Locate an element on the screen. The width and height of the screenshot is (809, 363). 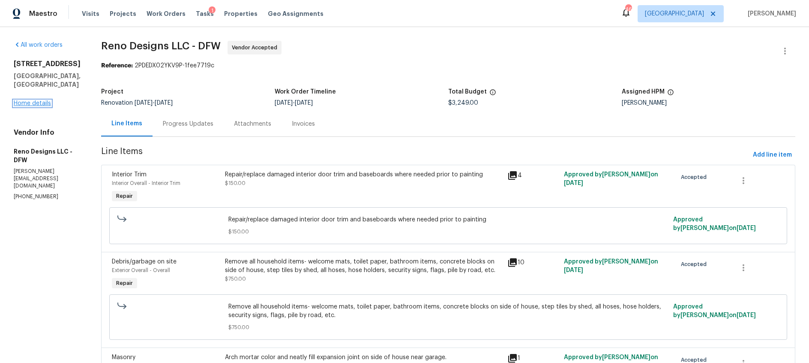
span: Add line item is located at coordinates (772, 155).